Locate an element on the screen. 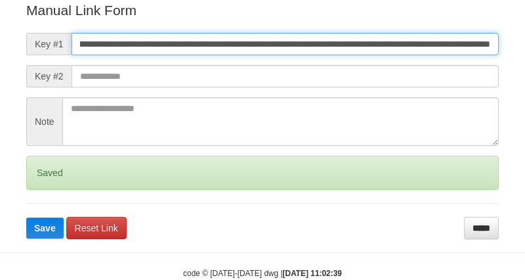 Image resolution: width=525 pixels, height=280 pixels. span: Save is located at coordinates (45, 228).